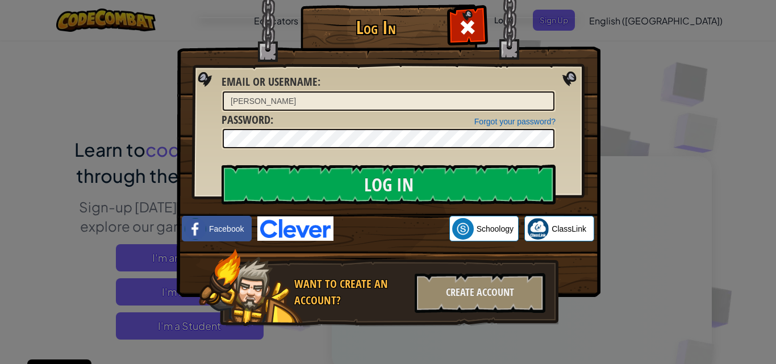  What do you see at coordinates (296, 229) in the screenshot?
I see `img: clever-logo-blue.png` at bounding box center [296, 229].